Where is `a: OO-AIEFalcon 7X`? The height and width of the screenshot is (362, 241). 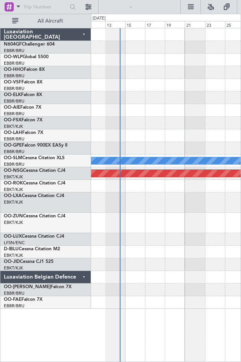 a: OO-AIEFalcon 7X is located at coordinates (23, 108).